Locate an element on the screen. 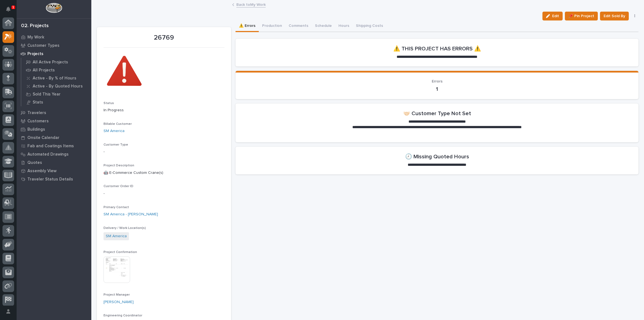  button: 📌 Pin Project is located at coordinates (581, 16).